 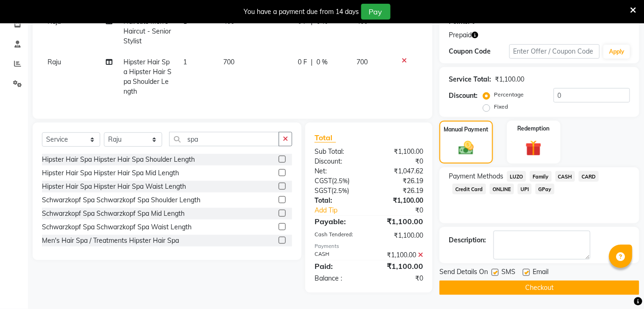 What do you see at coordinates (114, 213) in the screenshot?
I see `div: Schwarzkopf Spa Schwarzkopf Spa Mid Length` at bounding box center [114, 213].